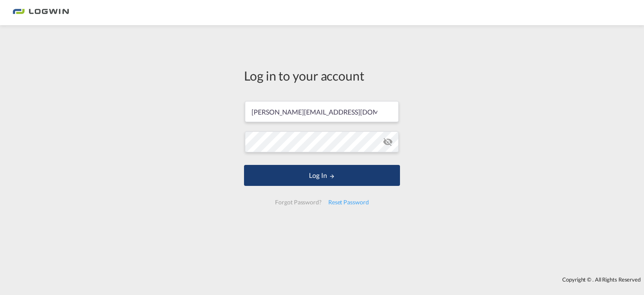 The width and height of the screenshot is (644, 295). What do you see at coordinates (322, 75) in the screenshot?
I see `div: Log in to your account` at bounding box center [322, 75].